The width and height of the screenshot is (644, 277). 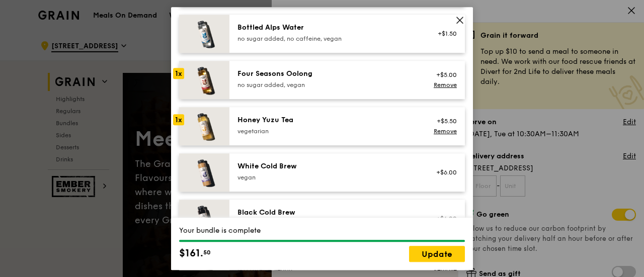 I want to click on img: daily_normal_HORZ-four-seasons-oolong.jpg, so click(x=204, y=80).